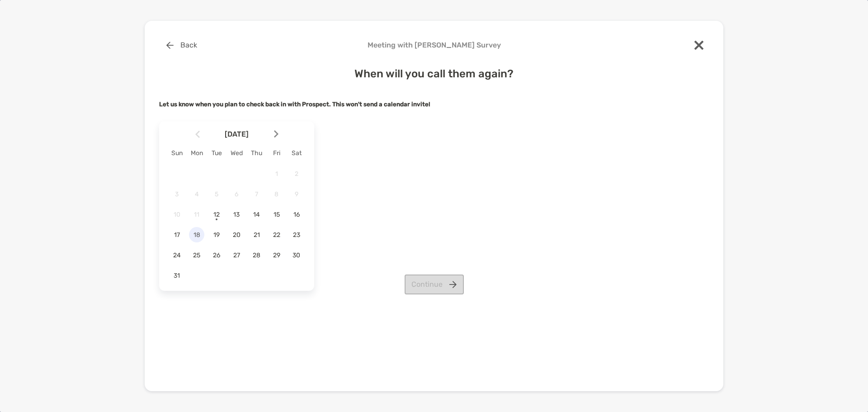 The height and width of the screenshot is (412, 868). I want to click on span: 30, so click(296, 255).